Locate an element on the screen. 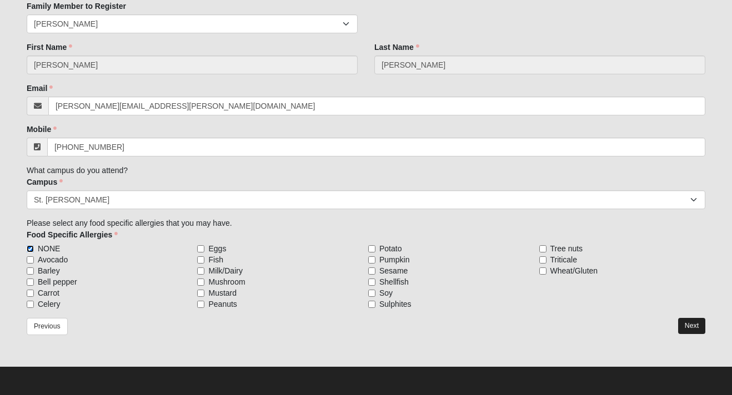 The width and height of the screenshot is (732, 395). span: Sulphites is located at coordinates (395, 304).